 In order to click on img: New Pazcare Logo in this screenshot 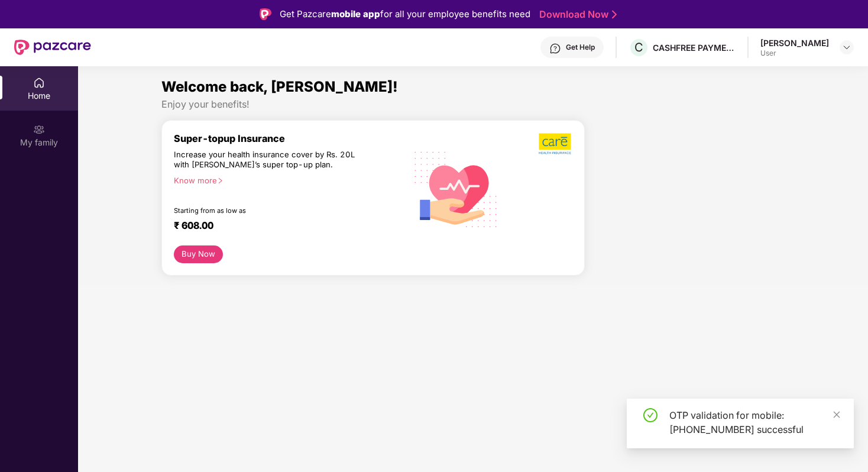, I will do `click(53, 47)`.